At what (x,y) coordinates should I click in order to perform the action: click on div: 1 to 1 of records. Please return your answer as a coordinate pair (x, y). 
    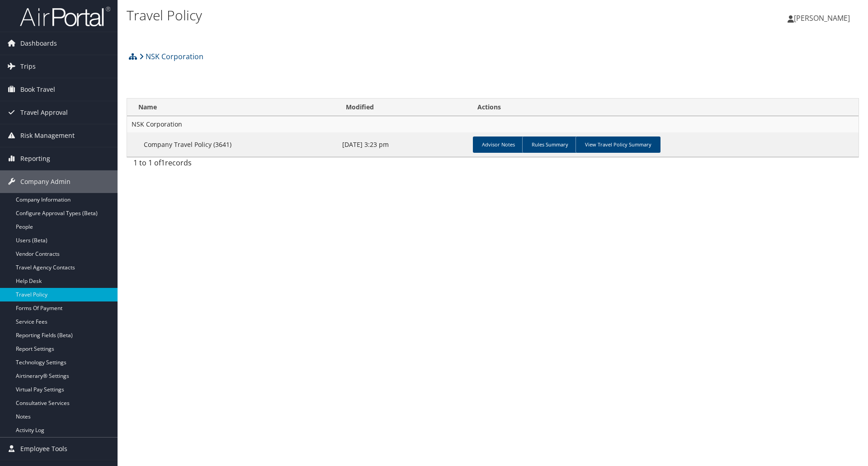
    Looking at the image, I should click on (218, 165).